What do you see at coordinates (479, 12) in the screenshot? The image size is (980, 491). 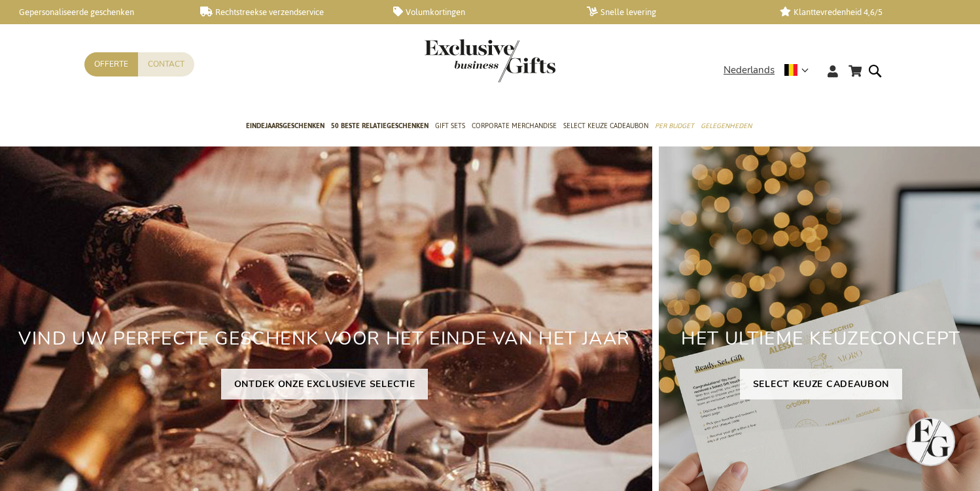 I see `a: Volumkortingen` at bounding box center [479, 12].